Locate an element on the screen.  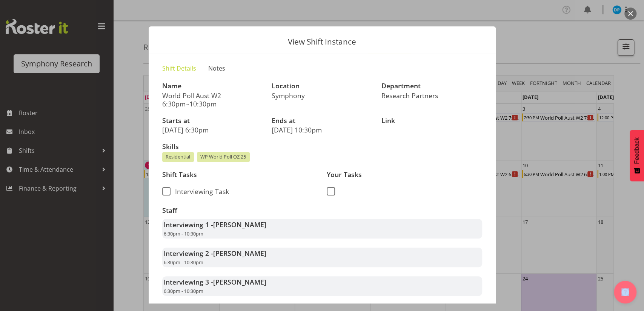
span: Feedback is located at coordinates (637, 150).